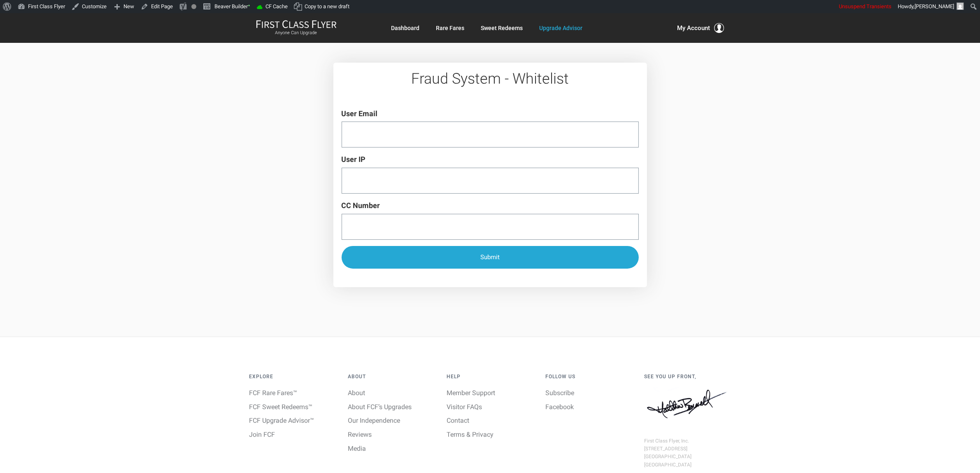 This screenshot has height=473, width=980. I want to click on h4: See You Up Front,, so click(688, 377).